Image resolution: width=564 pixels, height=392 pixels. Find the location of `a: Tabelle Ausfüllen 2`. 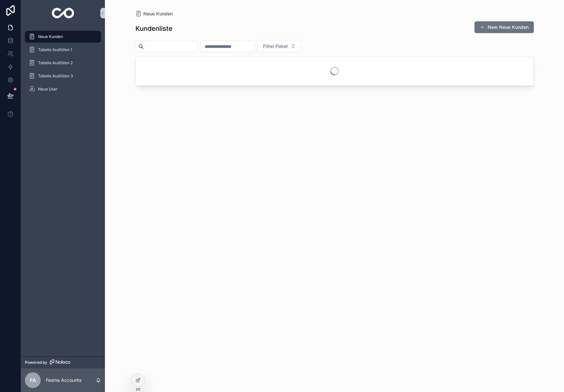

a: Tabelle Ausfüllen 2 is located at coordinates (63, 63).